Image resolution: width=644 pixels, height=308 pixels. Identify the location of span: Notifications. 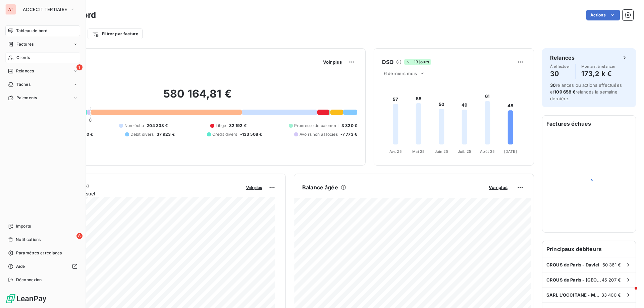
(28, 240).